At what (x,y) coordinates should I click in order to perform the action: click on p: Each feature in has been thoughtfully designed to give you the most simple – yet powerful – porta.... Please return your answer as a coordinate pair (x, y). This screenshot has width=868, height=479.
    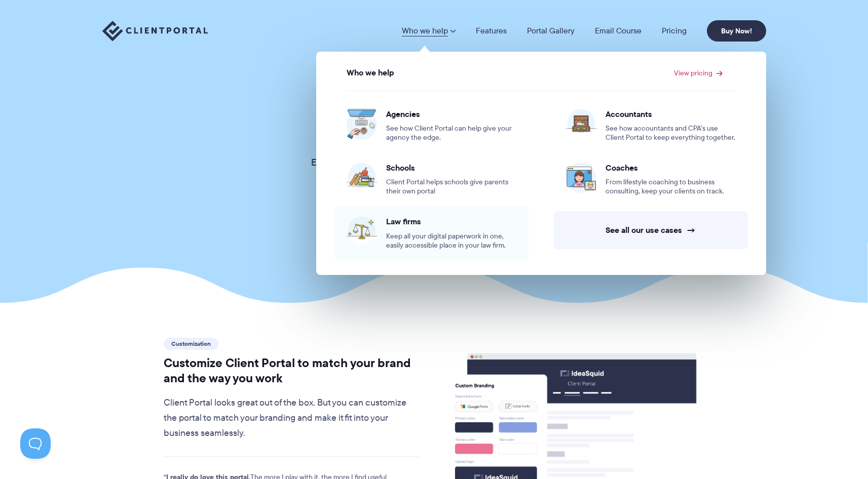
    Looking at the image, I should click on (434, 171).